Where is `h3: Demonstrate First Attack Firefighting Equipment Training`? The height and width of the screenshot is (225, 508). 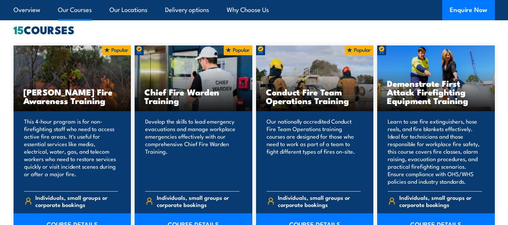
h3: Demonstrate First Attack Firefighting Equipment Training is located at coordinates (436, 92).